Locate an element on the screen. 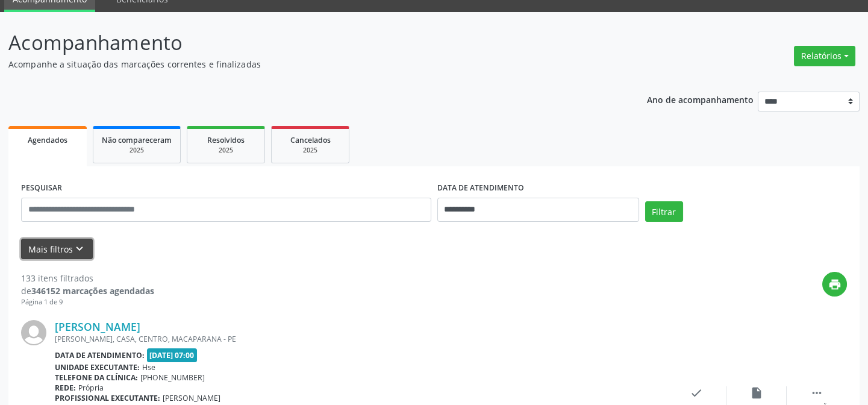  span: Cancelados is located at coordinates (310, 140).